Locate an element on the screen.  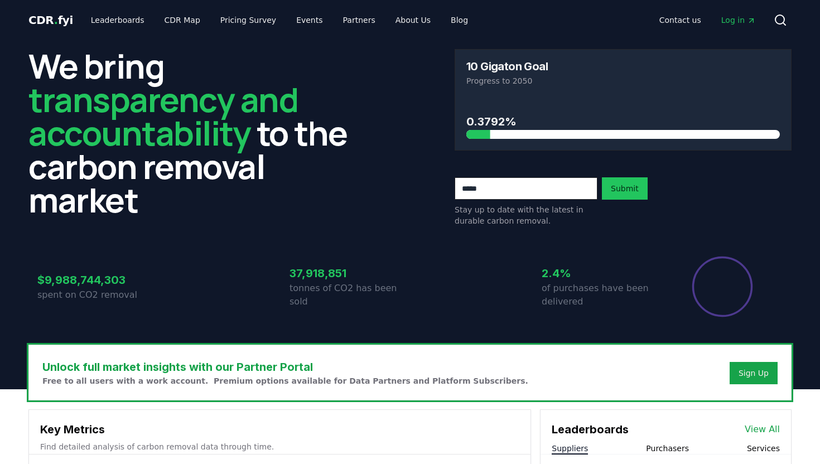
h3: Key Metrics is located at coordinates (279, 429).